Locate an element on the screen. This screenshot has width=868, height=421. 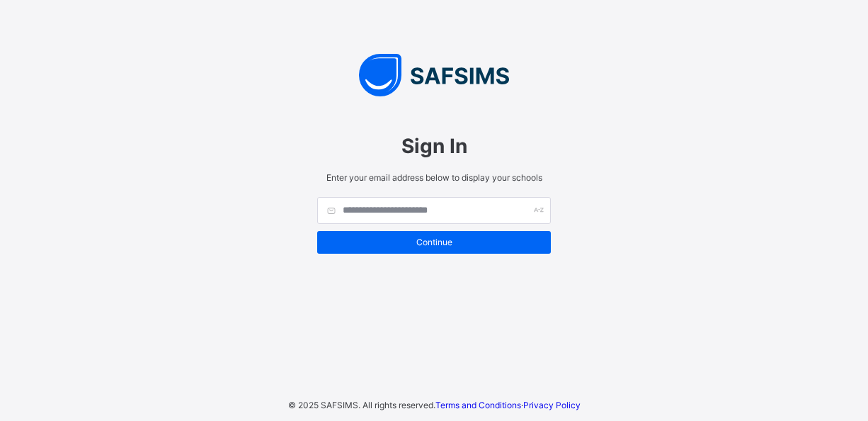
img: SAFSIMS Logo is located at coordinates (434, 75).